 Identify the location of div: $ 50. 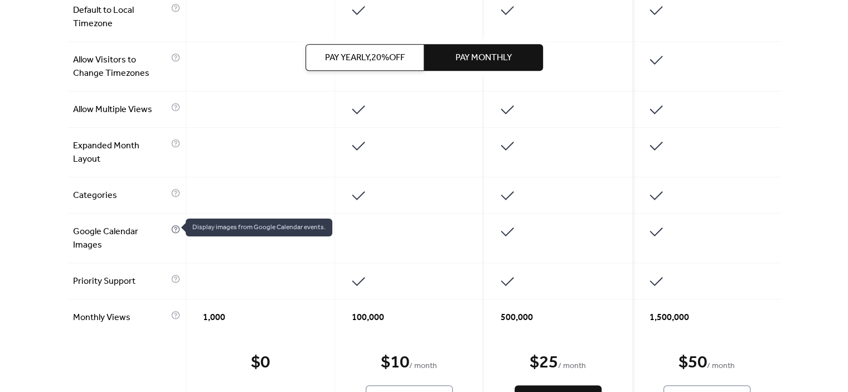
(692, 363).